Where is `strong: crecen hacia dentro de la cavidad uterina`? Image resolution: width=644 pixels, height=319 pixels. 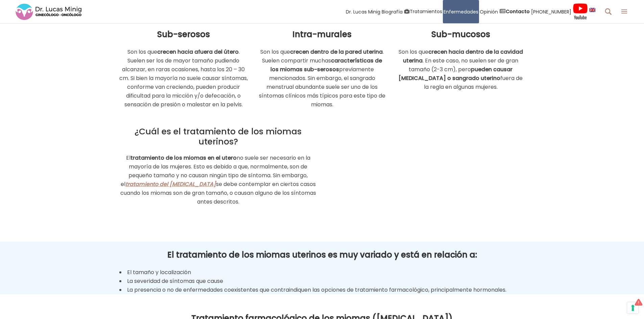 strong: crecen hacia dentro de la cavidad uterina is located at coordinates (463, 56).